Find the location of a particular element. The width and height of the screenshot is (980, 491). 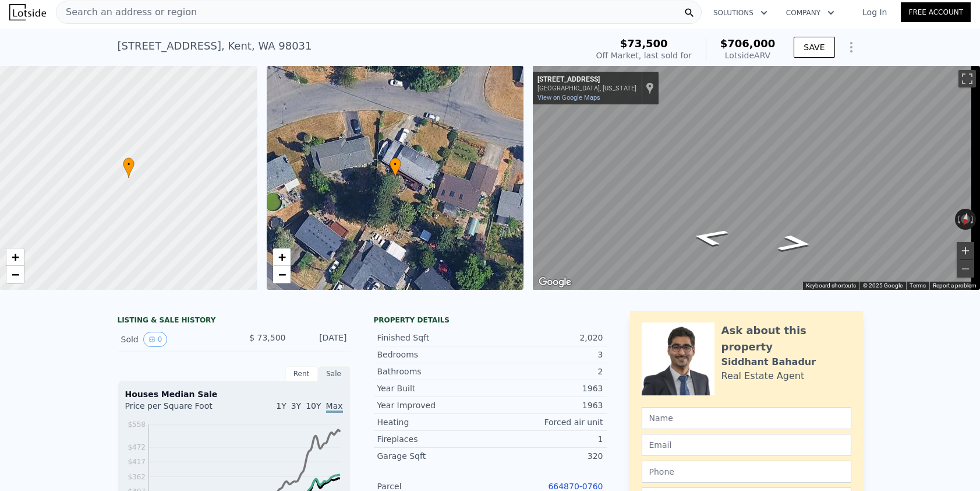

span: 3Y is located at coordinates (296, 406).